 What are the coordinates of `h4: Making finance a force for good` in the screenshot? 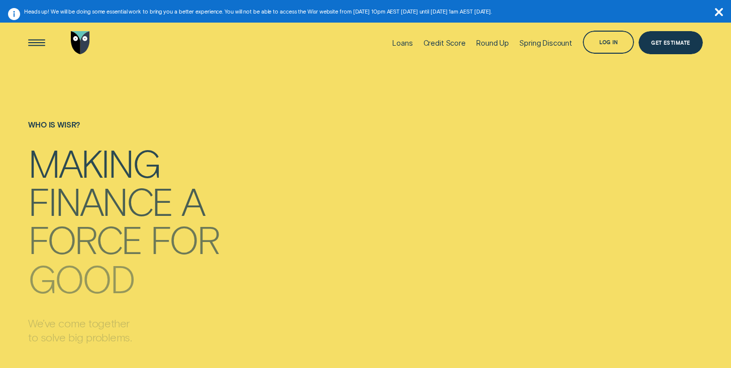 It's located at (123, 215).